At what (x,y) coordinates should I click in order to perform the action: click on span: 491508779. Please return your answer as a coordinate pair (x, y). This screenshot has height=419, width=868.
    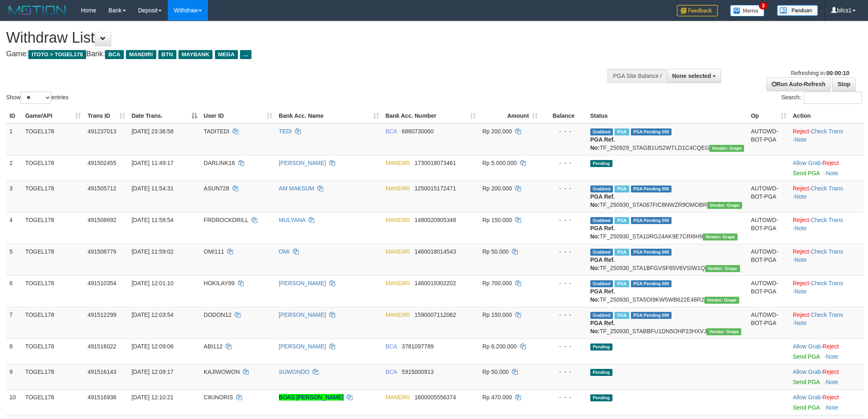
    Looking at the image, I should click on (102, 252).